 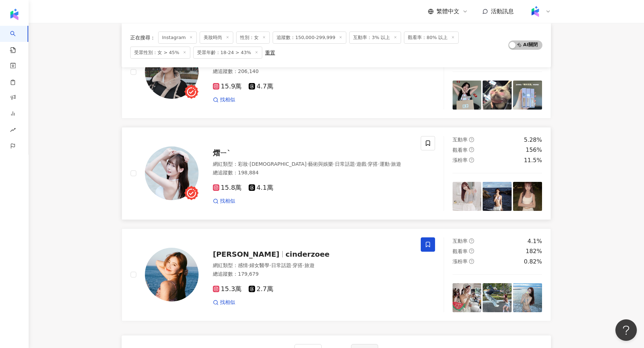 What do you see at coordinates (310, 38) in the screenshot?
I see `span: 追蹤數：150,000-299,999` at bounding box center [310, 38].